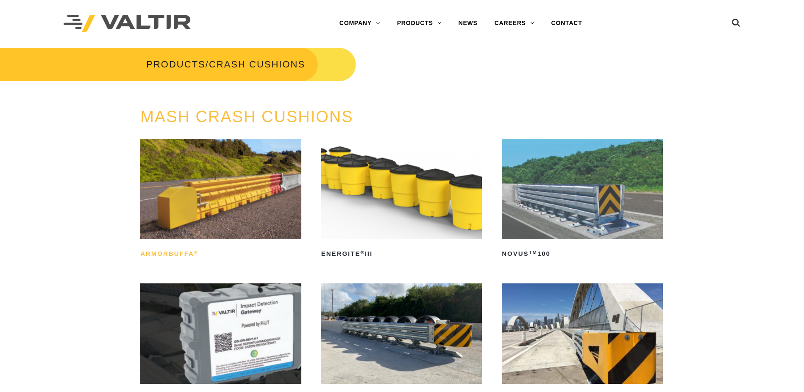 The height and width of the screenshot is (392, 804). Describe the element at coordinates (567, 23) in the screenshot. I see `a: CONTACT` at that location.